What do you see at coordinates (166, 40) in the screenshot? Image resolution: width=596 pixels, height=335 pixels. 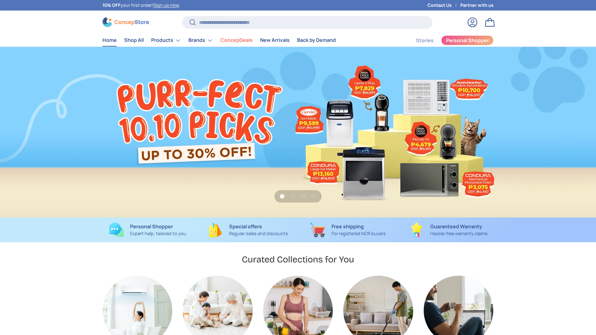 I see `a: Products` at bounding box center [166, 40].